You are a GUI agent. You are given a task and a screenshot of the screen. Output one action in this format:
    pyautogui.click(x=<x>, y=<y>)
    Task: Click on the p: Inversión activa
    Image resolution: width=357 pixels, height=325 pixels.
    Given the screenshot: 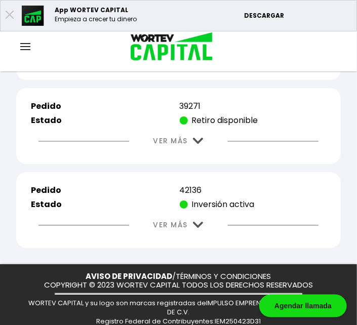 What is the action you would take?
    pyautogui.click(x=253, y=205)
    